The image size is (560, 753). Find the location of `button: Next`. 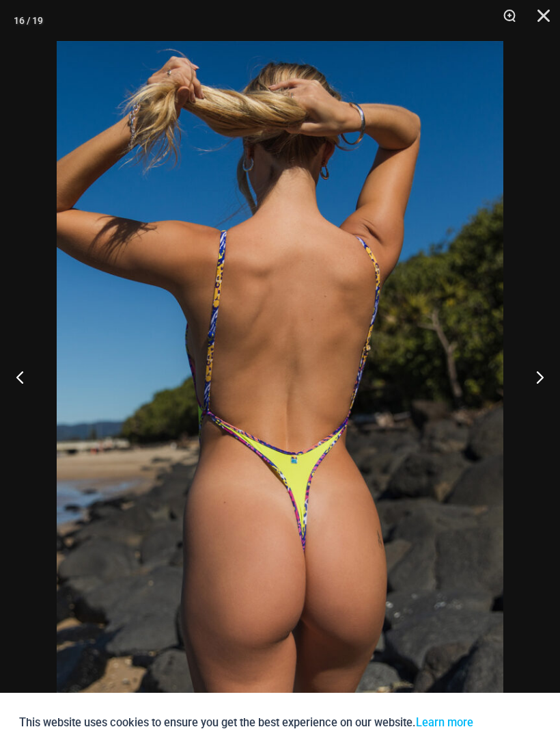

button: Next is located at coordinates (535, 376).